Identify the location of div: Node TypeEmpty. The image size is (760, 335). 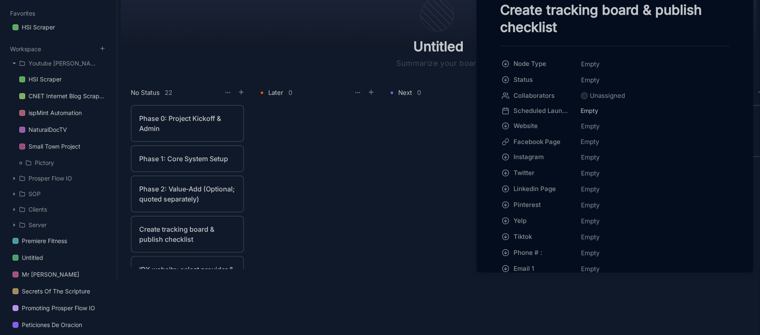
(615, 64).